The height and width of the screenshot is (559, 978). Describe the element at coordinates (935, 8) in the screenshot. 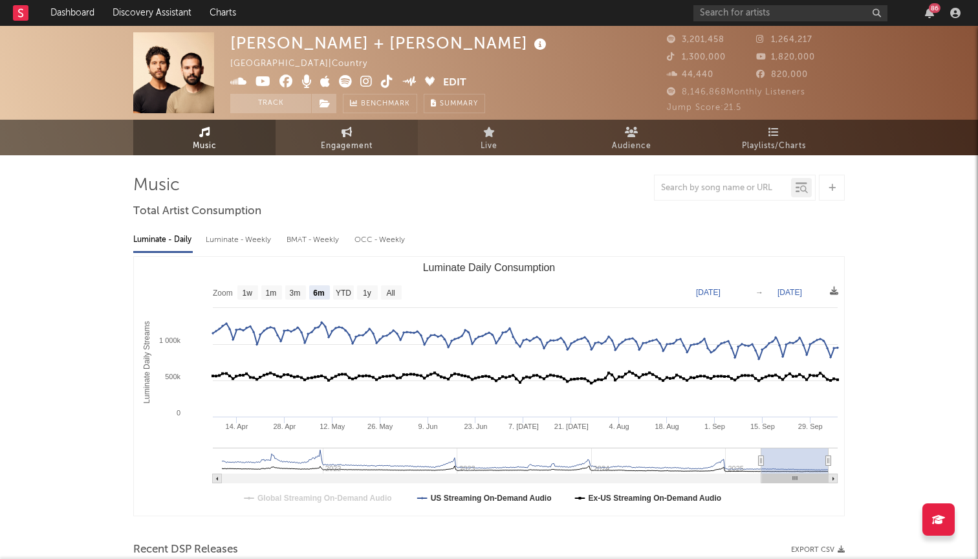

I see `div: 86` at that location.